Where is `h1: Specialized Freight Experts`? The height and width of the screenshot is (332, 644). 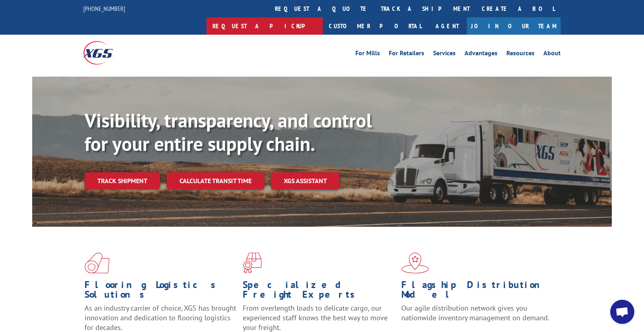
h1: Specialized Freight Experts is located at coordinates (319, 291).